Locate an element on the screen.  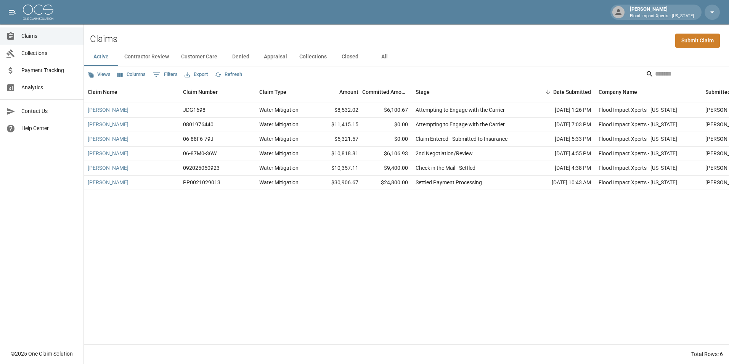
div: dynamic tabs is located at coordinates (406, 57).